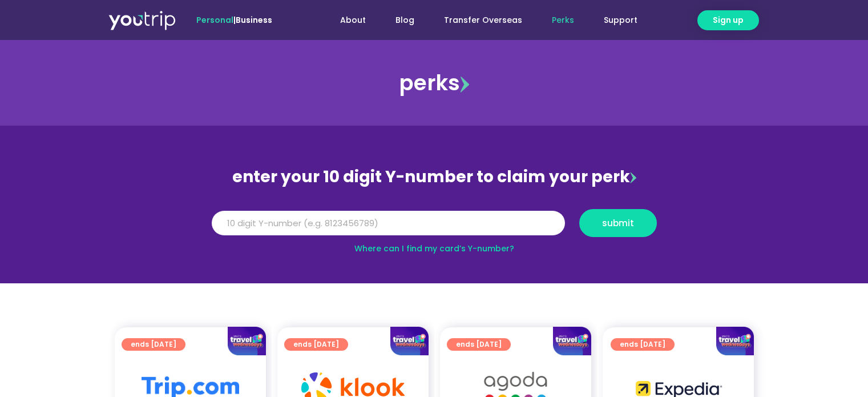 Image resolution: width=868 pixels, height=397 pixels. Describe the element at coordinates (434, 227) in the screenshot. I see `form: Y Number` at that location.